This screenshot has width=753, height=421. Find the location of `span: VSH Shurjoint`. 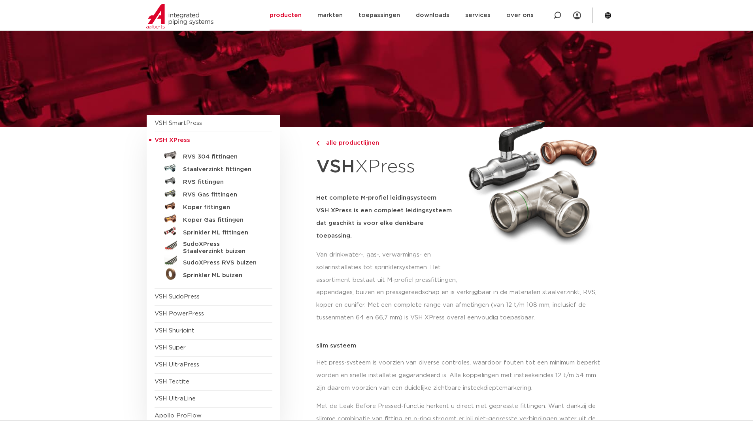

span: VSH Shurjoint is located at coordinates (174, 331).